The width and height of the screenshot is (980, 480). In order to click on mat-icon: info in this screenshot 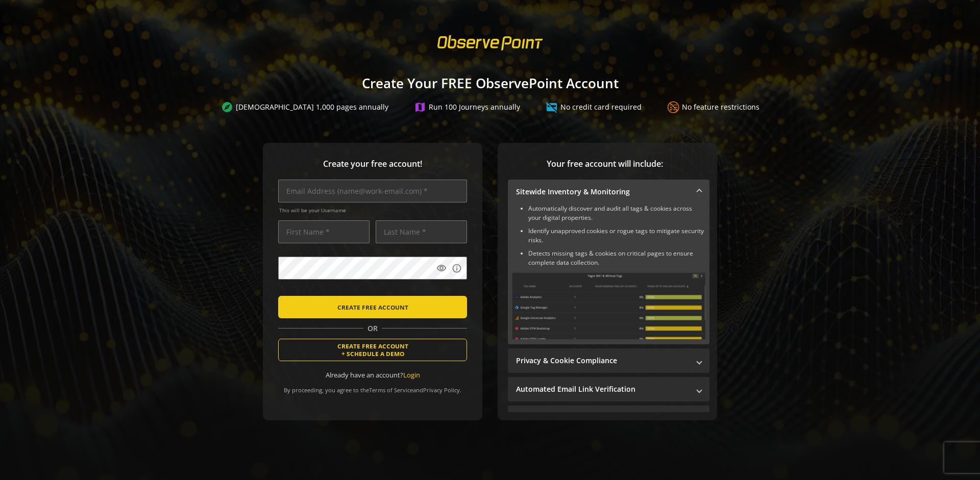, I will do `click(457, 268)`.